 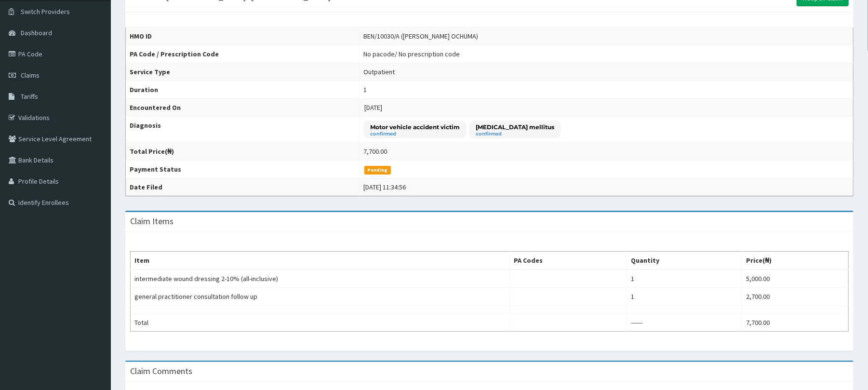 What do you see at coordinates (45, 11) in the screenshot?
I see `span: Switch Providers` at bounding box center [45, 11].